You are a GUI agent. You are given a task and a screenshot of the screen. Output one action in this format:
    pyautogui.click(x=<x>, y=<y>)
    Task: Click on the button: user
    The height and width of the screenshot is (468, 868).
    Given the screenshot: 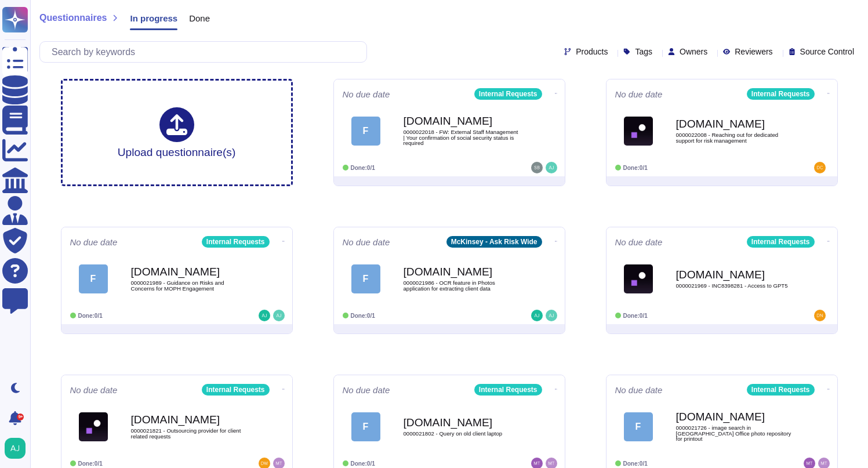 What is the action you would take?
    pyautogui.click(x=18, y=448)
    